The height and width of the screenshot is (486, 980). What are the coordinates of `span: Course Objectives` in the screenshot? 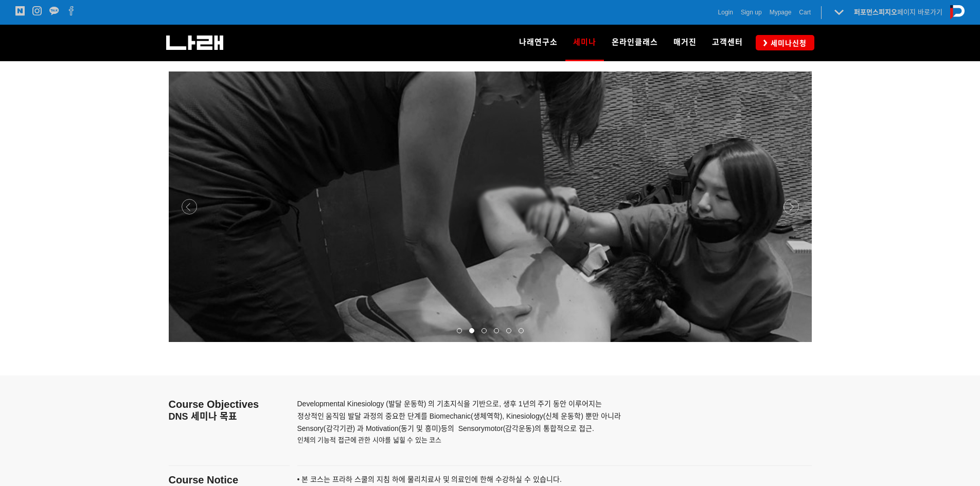 It's located at (214, 404).